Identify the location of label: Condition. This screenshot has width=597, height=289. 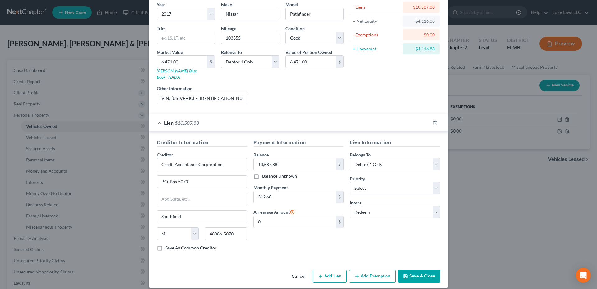
(295, 28).